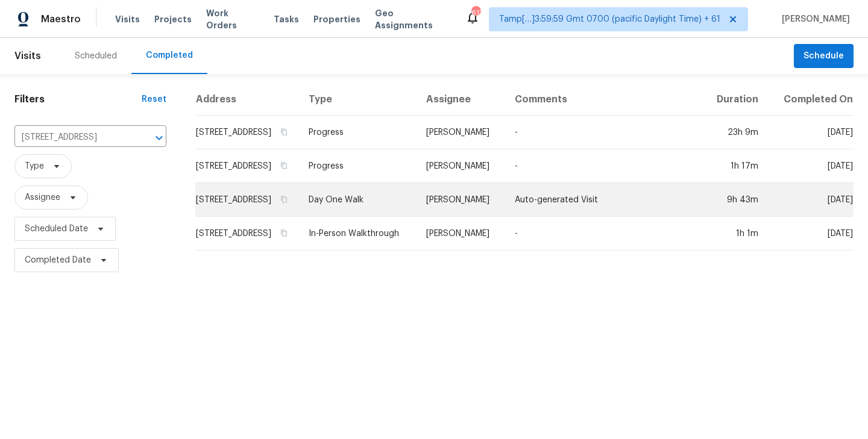  What do you see at coordinates (233, 19) in the screenshot?
I see `span: Work Orders` at bounding box center [233, 19].